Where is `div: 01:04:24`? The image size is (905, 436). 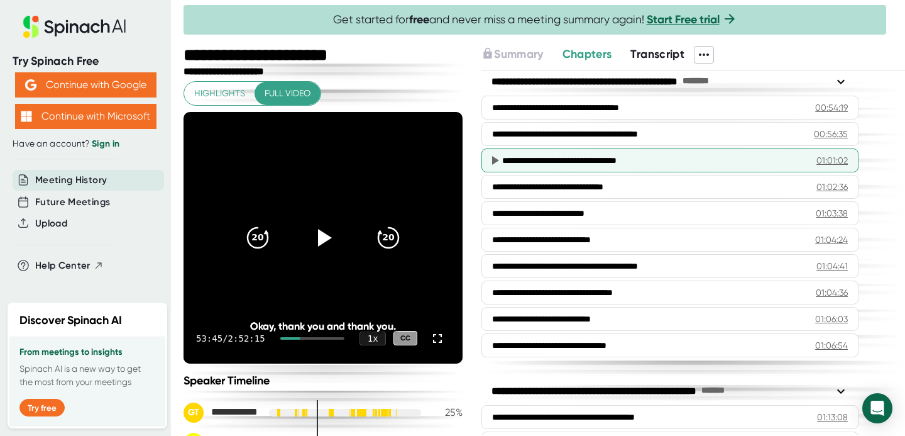
div: 01:04:24 is located at coordinates (831, 239).